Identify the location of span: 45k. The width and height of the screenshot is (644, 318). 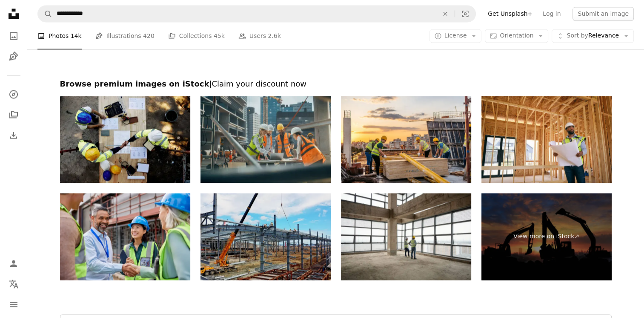
(219, 36).